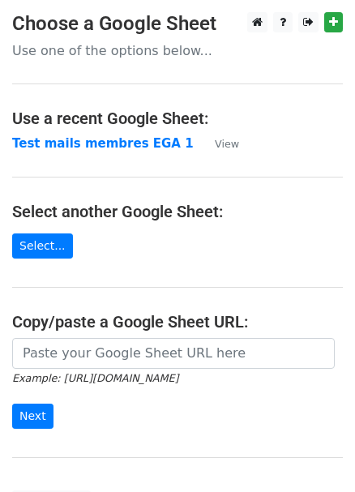 The height and width of the screenshot is (492, 355). What do you see at coordinates (178, 118) in the screenshot?
I see `h4: Use a recent Google Sheet:` at bounding box center [178, 118].